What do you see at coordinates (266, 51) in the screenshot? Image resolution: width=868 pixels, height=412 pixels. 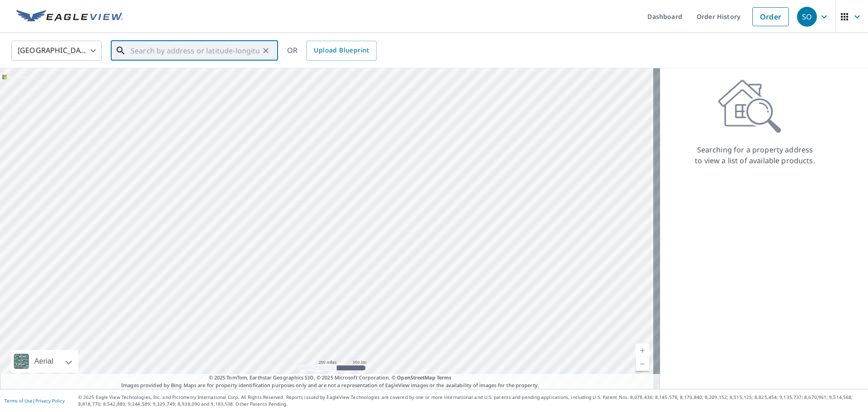 I see `button: Clear` at bounding box center [266, 51].